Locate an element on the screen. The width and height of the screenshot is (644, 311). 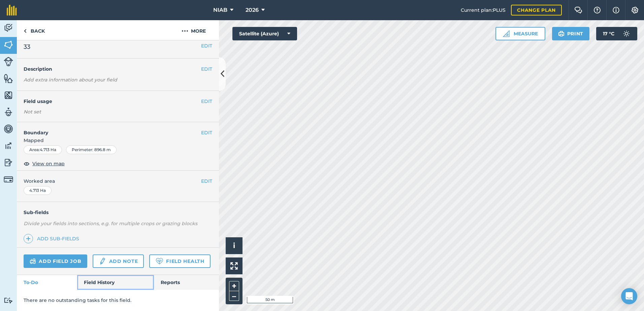
p: There are no outstanding tasks for this field. is located at coordinates (118, 300).